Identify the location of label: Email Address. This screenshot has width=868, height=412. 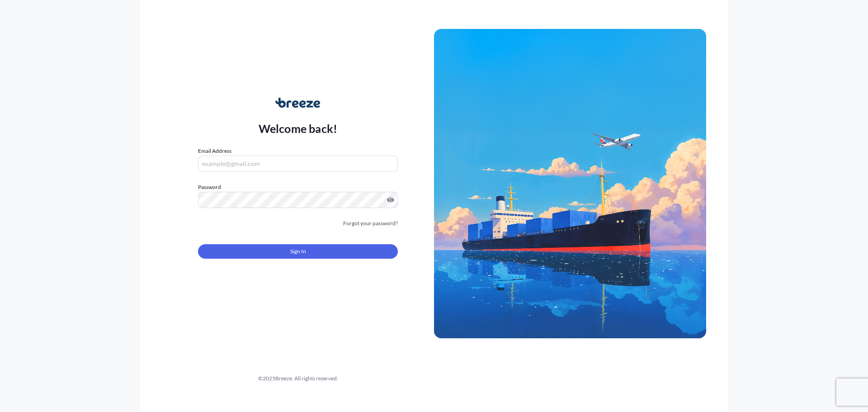
(214, 151).